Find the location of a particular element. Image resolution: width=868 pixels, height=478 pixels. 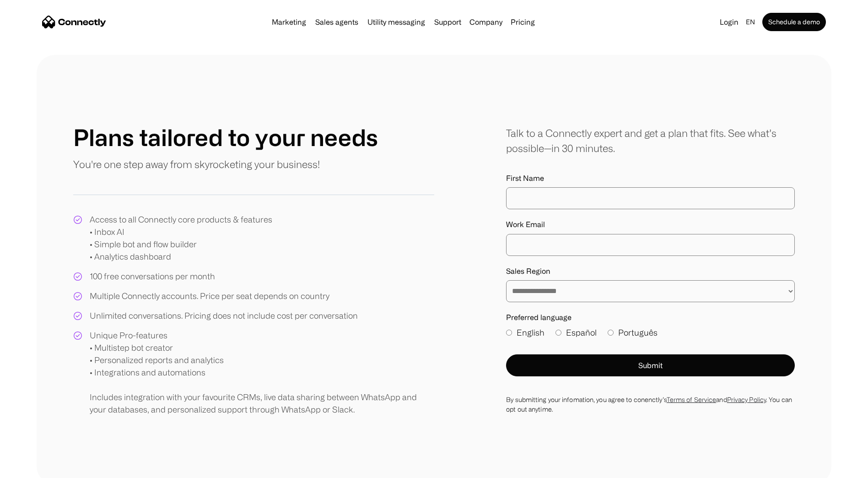

a: Support is located at coordinates (448, 22).